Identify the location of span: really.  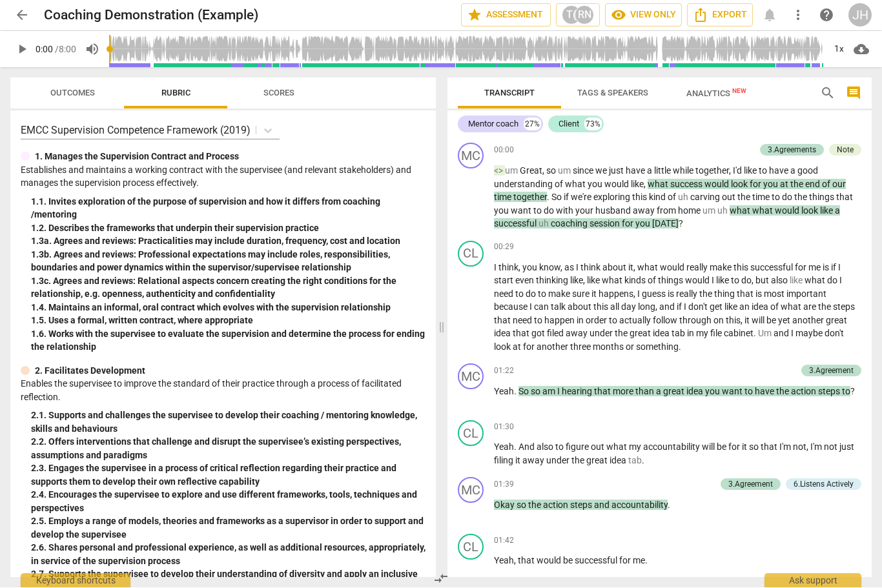
(698, 268).